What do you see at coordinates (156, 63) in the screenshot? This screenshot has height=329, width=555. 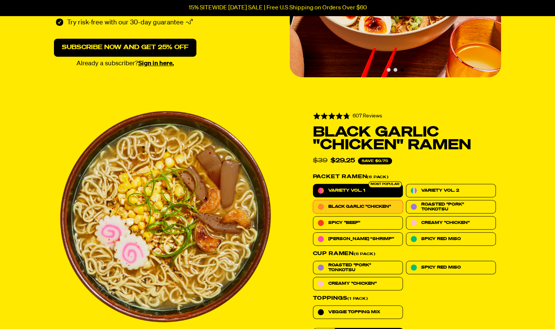 I see `a: Sign in here.` at bounding box center [156, 63].